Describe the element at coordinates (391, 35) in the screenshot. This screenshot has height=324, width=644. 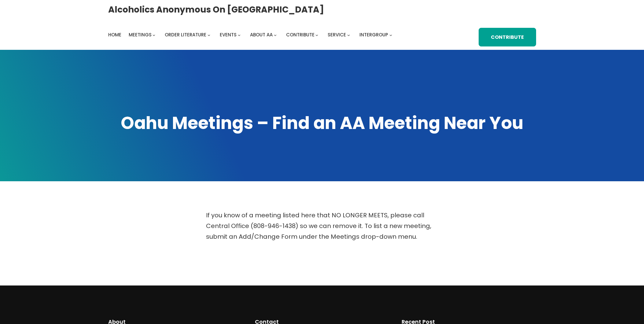
I see `button: Intergroup submenu` at that location.